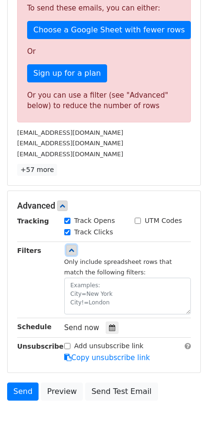 The image size is (208, 423). I want to click on p: Or, so click(104, 51).